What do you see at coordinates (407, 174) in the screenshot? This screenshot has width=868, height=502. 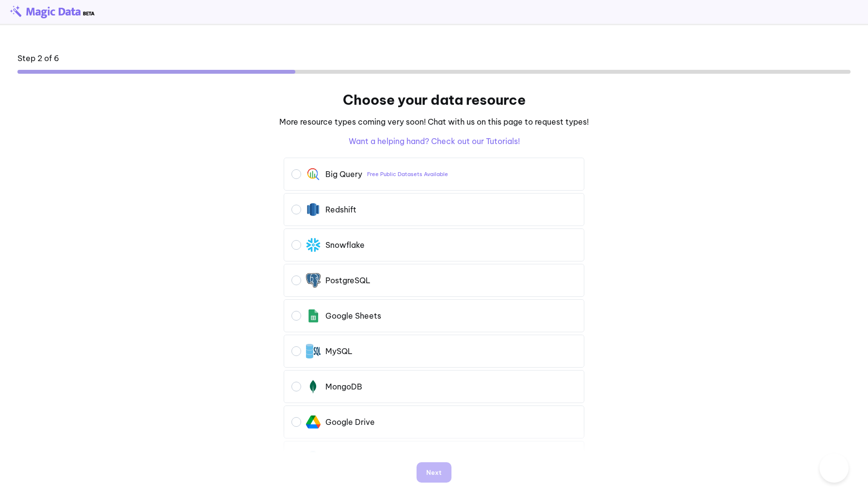 I see `a: Free Public Datasets Available` at bounding box center [407, 174].